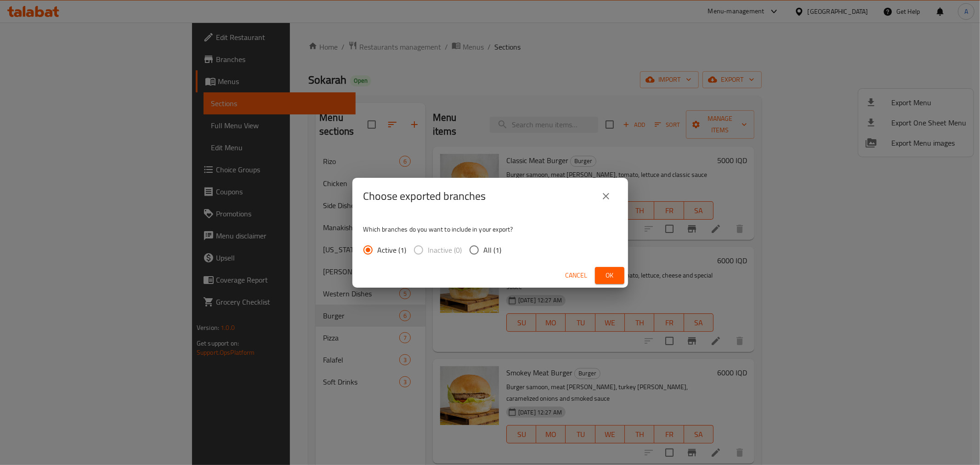 The image size is (980, 465). What do you see at coordinates (606, 196) in the screenshot?
I see `button: close` at bounding box center [606, 196].